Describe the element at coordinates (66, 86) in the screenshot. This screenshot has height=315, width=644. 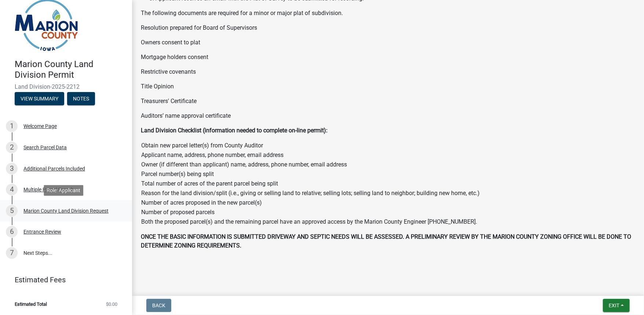
I see `span: Land Division-2025-2212` at that location.